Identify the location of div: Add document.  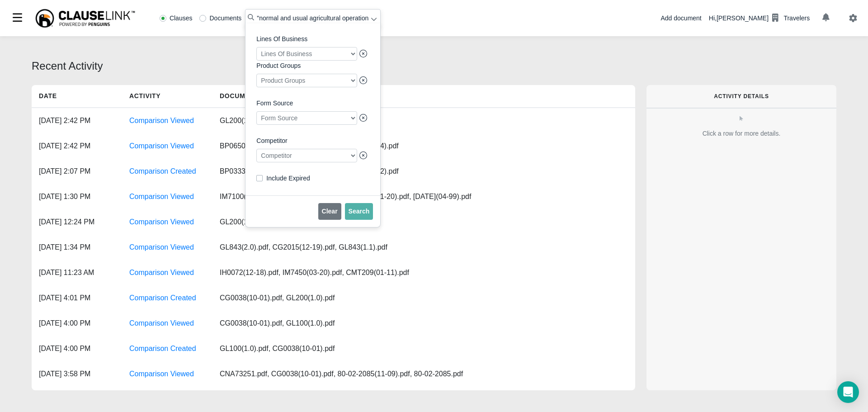
(681, 18).